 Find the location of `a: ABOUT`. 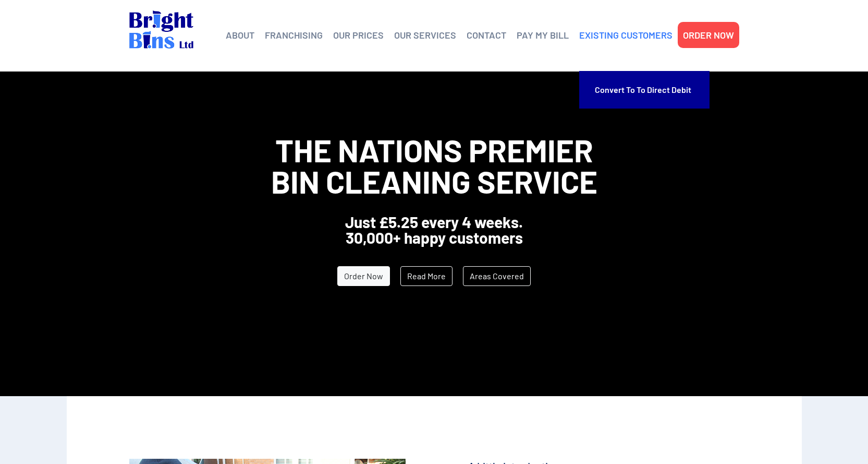

a: ABOUT is located at coordinates (240, 35).